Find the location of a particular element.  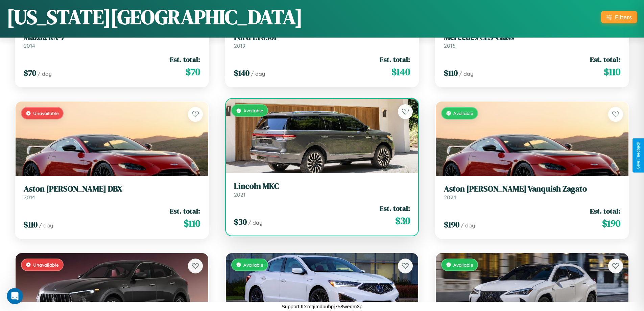

p: Support ID: mgimdbuhpj758weqm3p is located at coordinates (322, 306).